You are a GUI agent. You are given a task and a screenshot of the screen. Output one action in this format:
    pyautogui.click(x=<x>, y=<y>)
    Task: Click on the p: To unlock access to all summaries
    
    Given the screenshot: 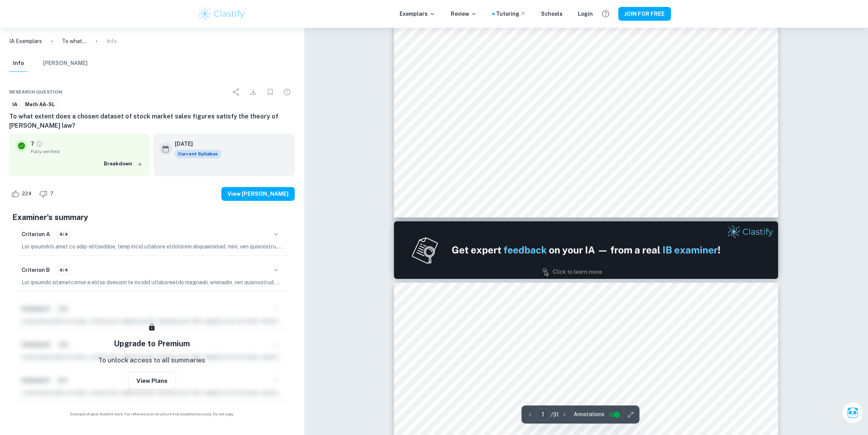 What is the action you would take?
    pyautogui.click(x=152, y=361)
    